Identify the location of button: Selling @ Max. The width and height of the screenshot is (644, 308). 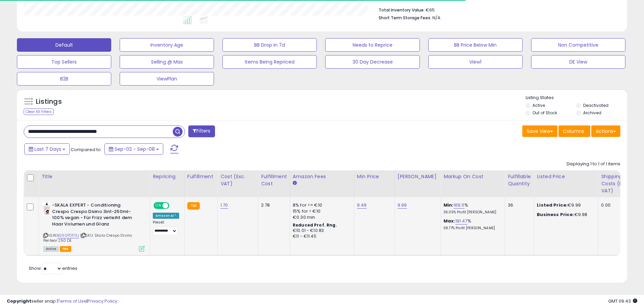
(166, 62).